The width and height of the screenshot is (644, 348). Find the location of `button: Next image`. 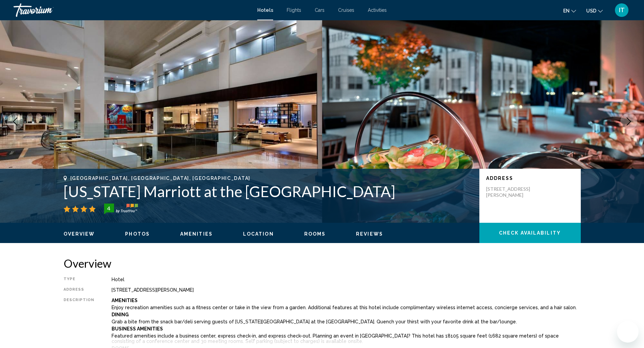

button: Next image is located at coordinates (629, 122).